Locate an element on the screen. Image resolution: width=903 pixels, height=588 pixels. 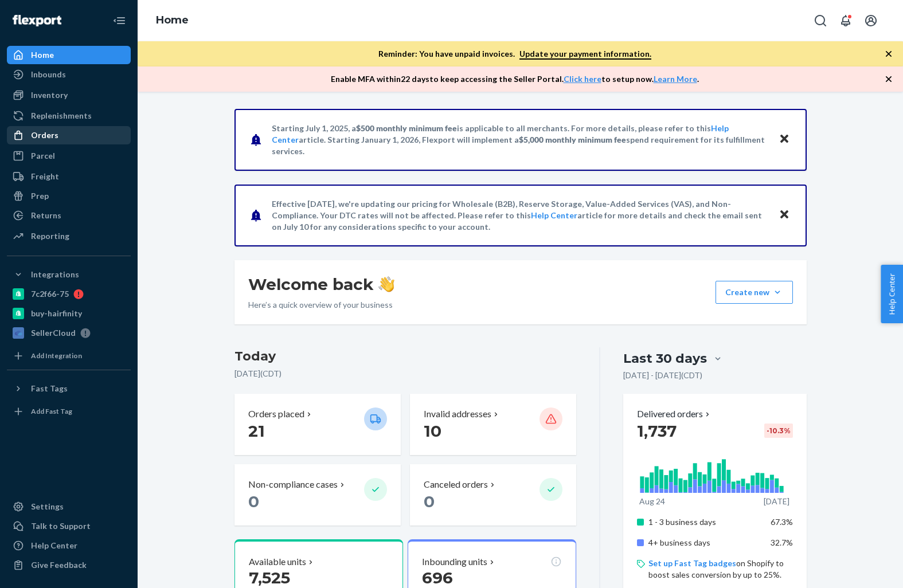
div: 7c2f66-75 is located at coordinates (50, 294).